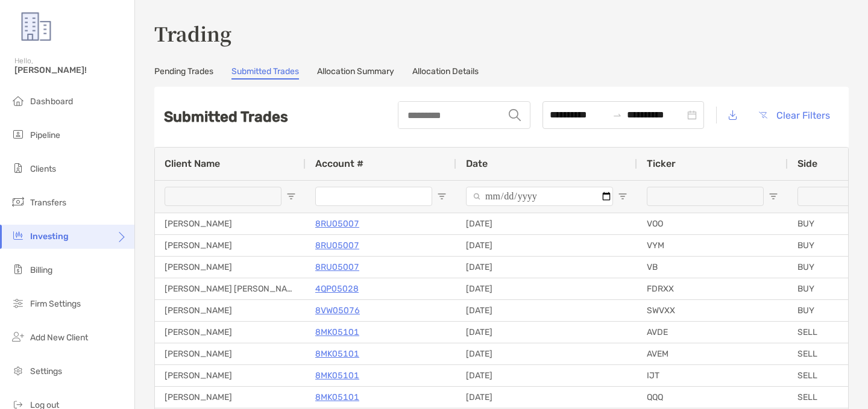 This screenshot has height=409, width=868. Describe the element at coordinates (713, 311) in the screenshot. I see `div: SWVXX` at that location.